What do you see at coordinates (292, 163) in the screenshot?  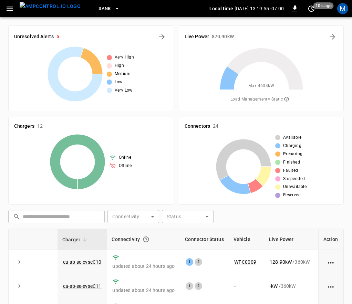 I see `span: Finished` at bounding box center [292, 163].